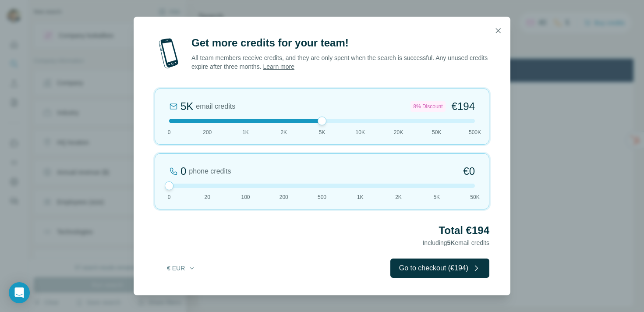 This screenshot has width=644, height=312. What do you see at coordinates (463, 107) in the screenshot?
I see `span: €194` at bounding box center [463, 107].